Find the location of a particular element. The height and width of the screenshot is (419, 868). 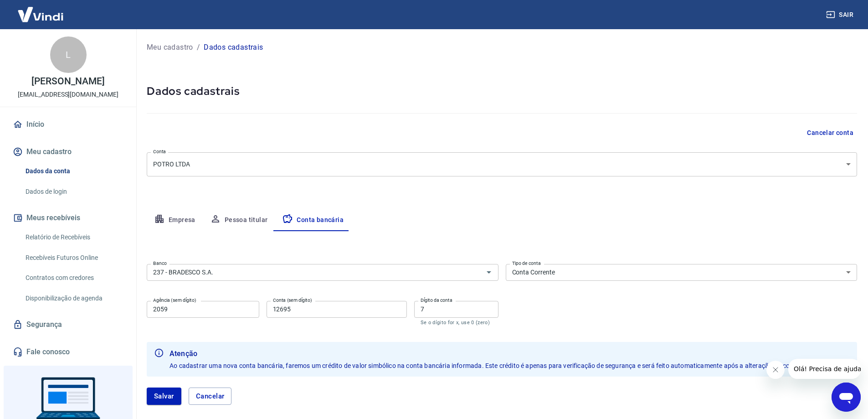

a: Fale conosco is located at coordinates (68, 352).